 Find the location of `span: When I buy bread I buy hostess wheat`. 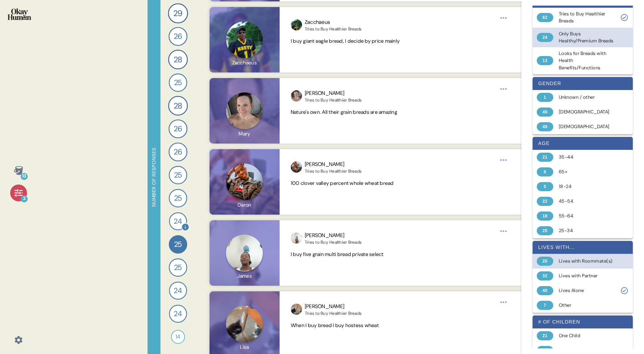

span: When I buy bread I buy hostess wheat is located at coordinates (334, 326).